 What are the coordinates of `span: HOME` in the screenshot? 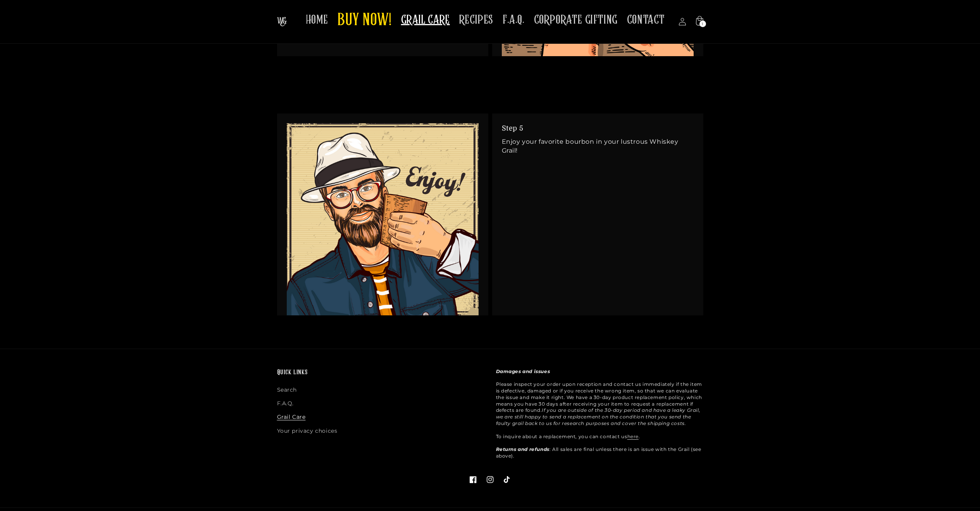 It's located at (317, 20).